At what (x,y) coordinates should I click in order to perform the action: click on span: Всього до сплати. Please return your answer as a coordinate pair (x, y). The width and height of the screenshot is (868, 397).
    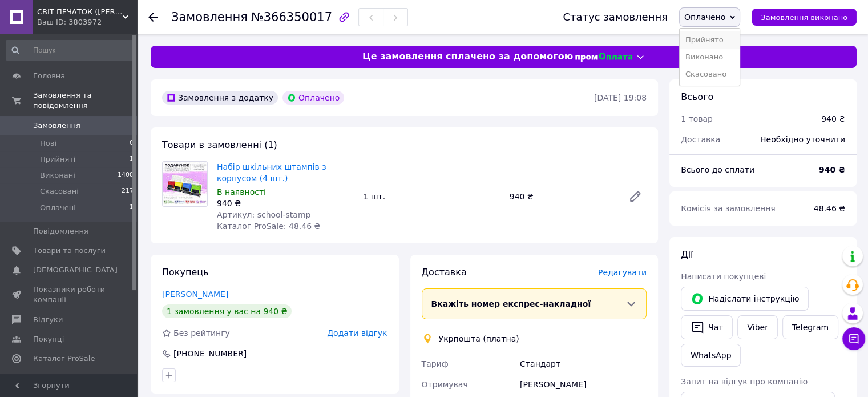
    Looking at the image, I should click on (718, 170).